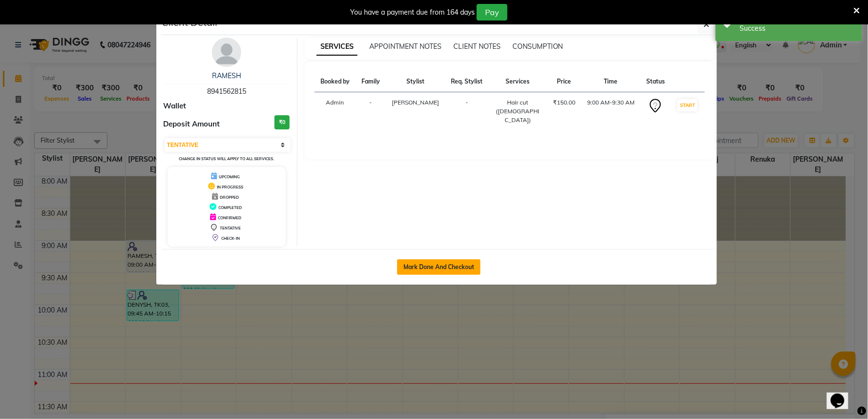  What do you see at coordinates (797, 28) in the screenshot?
I see `div: Success` at bounding box center [797, 28].